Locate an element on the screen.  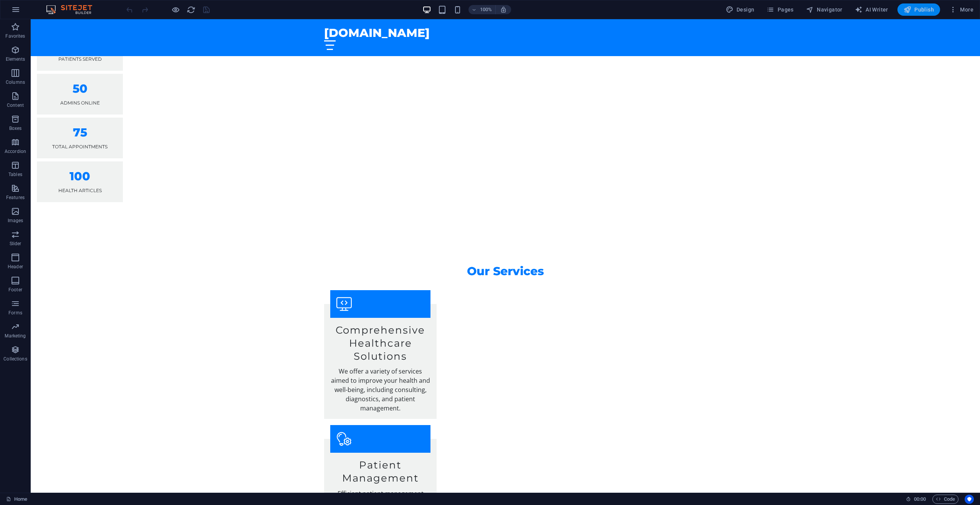
button: 100% is located at coordinates (482, 10).